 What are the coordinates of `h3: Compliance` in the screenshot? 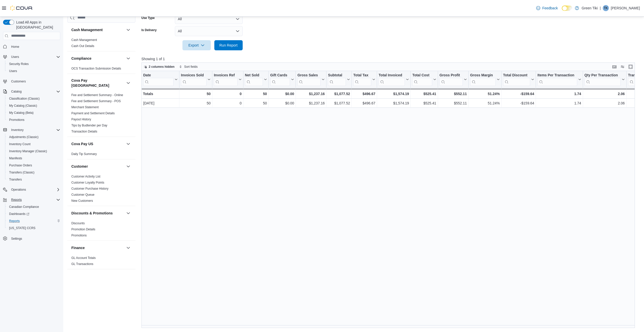 It's located at (81, 59).